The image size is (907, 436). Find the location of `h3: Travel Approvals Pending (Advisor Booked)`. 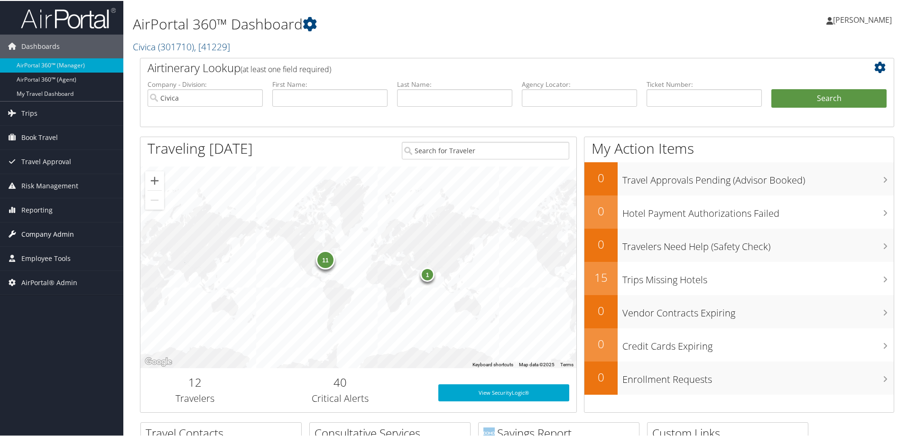

h3: Travel Approvals Pending (Advisor Booked) is located at coordinates (758, 177).